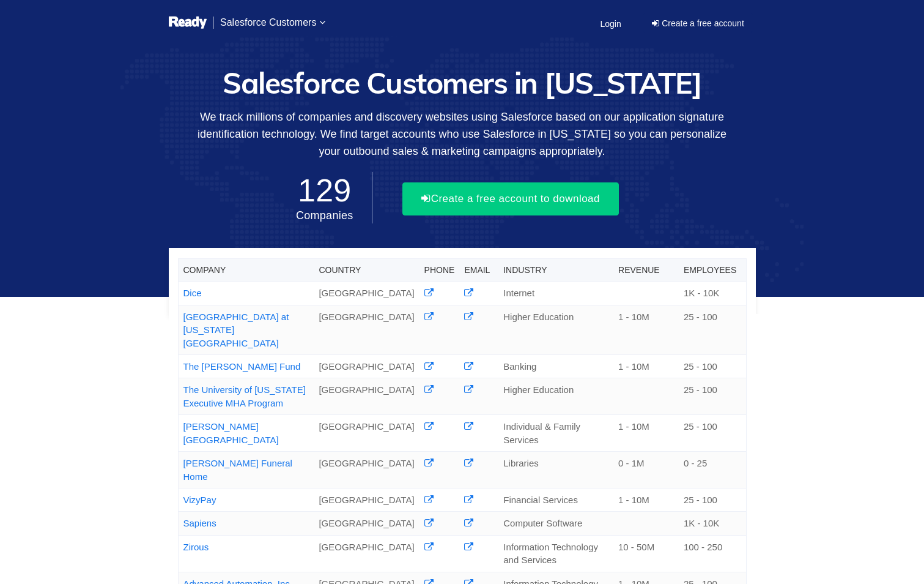 This screenshot has width=924, height=584. I want to click on td: 0 - 1M, so click(646, 470).